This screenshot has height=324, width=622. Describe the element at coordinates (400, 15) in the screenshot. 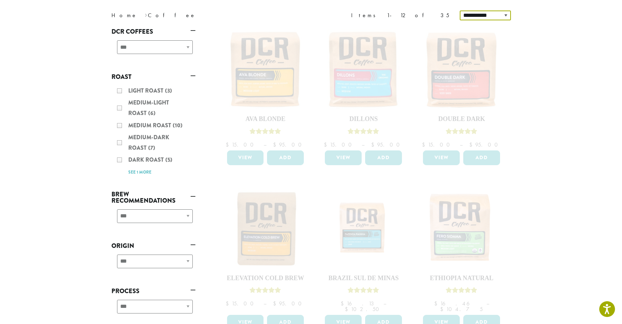

I see `div: Items 1-12 of 35` at that location.